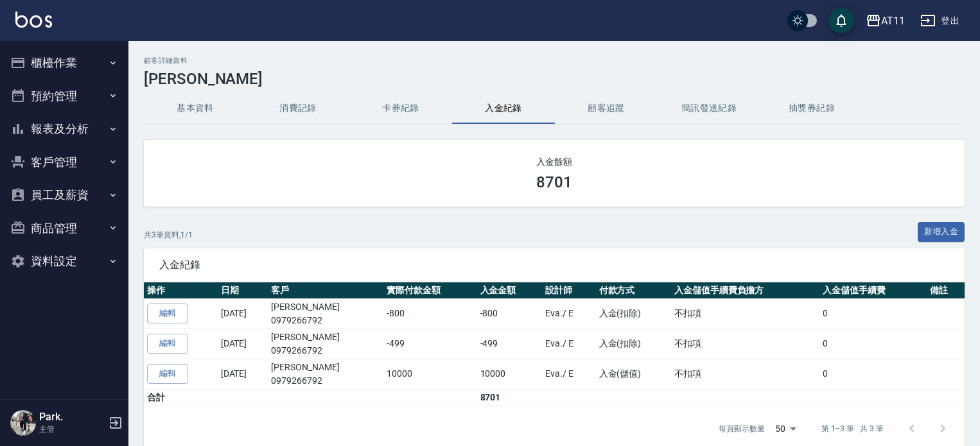  What do you see at coordinates (195, 108) in the screenshot?
I see `button: 基本資料` at bounding box center [195, 108].